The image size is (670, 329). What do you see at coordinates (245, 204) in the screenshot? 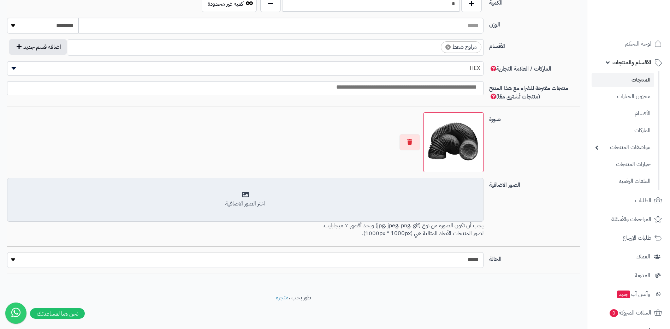
I see `div: اختر الصور الاضافية` at bounding box center [245, 204].